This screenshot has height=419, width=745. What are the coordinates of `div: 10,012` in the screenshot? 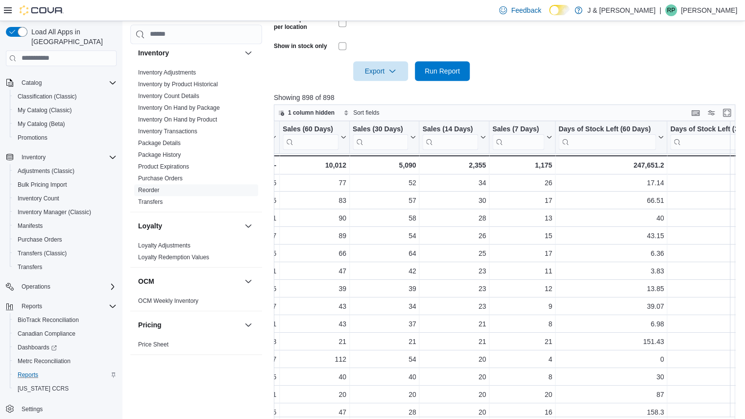 It's located at (314, 165).